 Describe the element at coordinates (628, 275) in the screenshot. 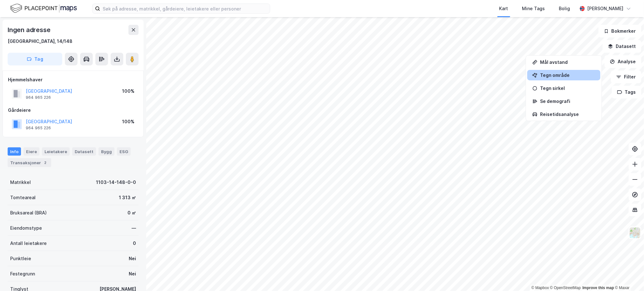

I see `div: Kontrollprogram for chat` at that location.